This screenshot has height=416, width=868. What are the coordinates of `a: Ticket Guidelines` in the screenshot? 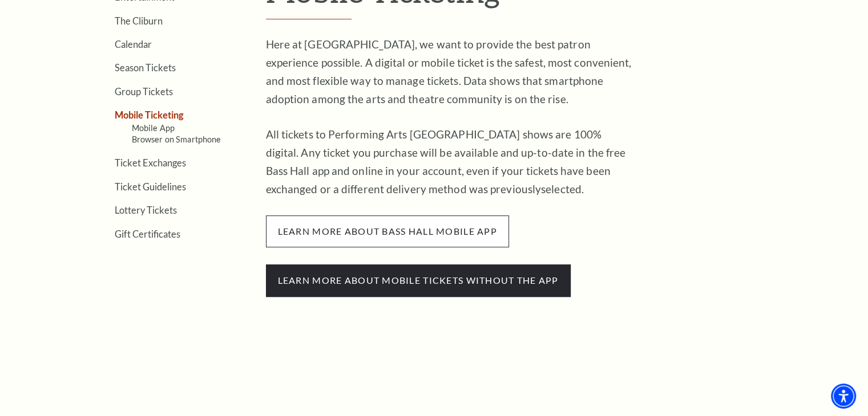 It's located at (150, 186).